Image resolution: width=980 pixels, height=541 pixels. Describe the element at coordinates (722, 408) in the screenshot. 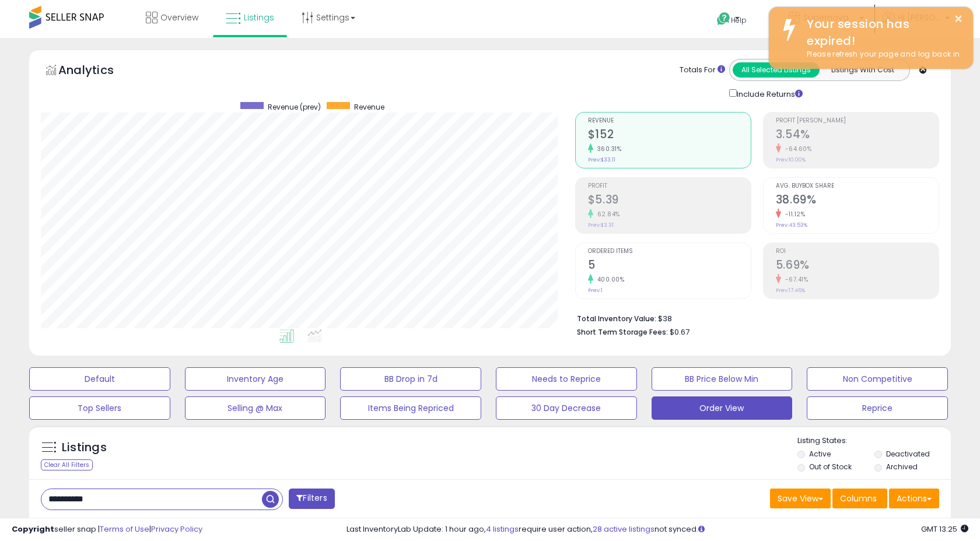

I see `button: Order View` at that location.